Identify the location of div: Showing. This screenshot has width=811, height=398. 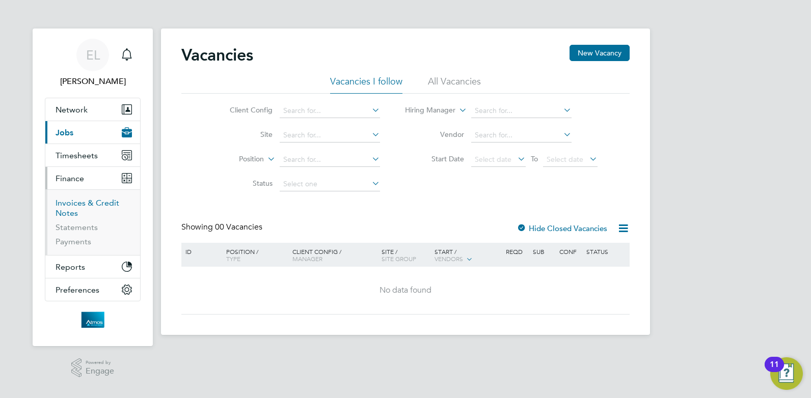
(223, 227).